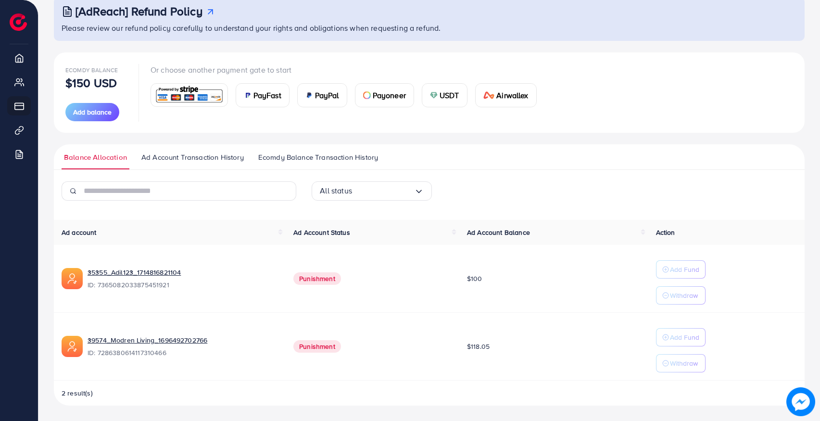 The image size is (820, 421). Describe the element at coordinates (498, 232) in the screenshot. I see `span: Ad Account Balance` at that location.